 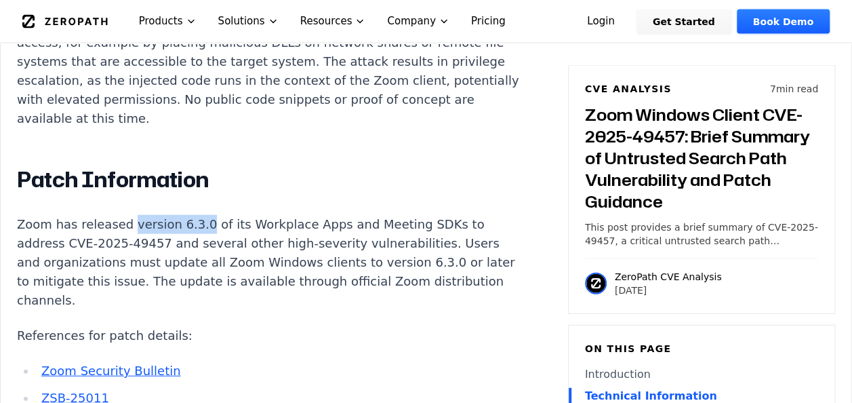 What do you see at coordinates (668, 277) in the screenshot?
I see `p: ZeroPath CVE Analysis` at bounding box center [668, 277].